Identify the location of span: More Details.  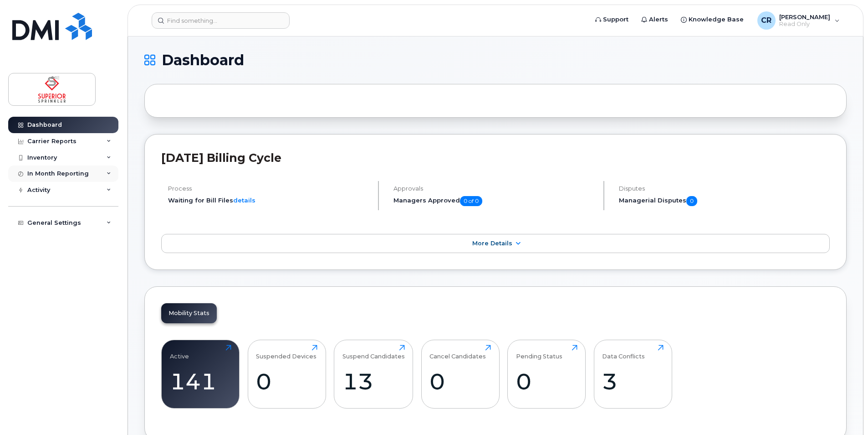
(492, 243).